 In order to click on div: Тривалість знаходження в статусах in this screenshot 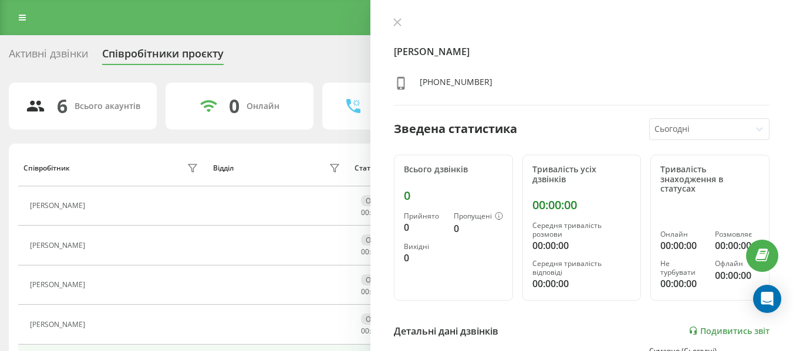, I will do `click(709, 180)`.